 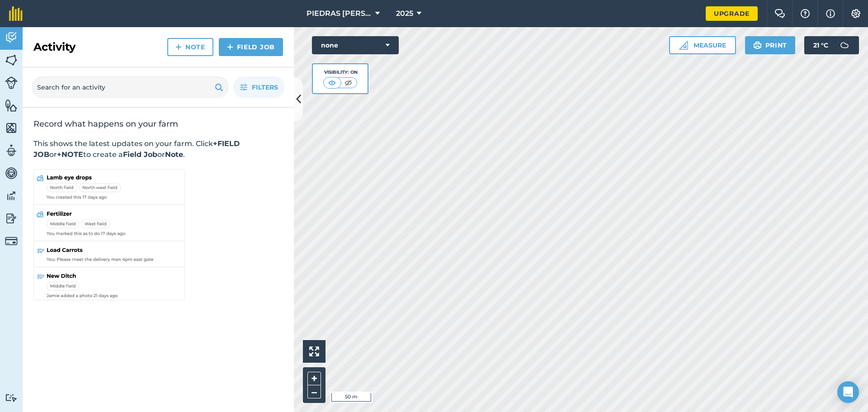 I want to click on strong: Field Job, so click(x=141, y=154).